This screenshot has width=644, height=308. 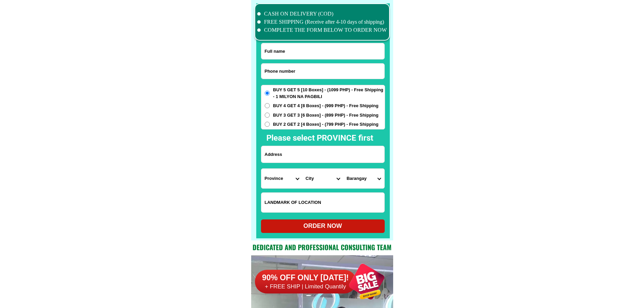 What do you see at coordinates (267, 106) in the screenshot?
I see `input: BUY 4 GET 4 [8 Boxes] - (999 PHP) - Free Shipping` at bounding box center [267, 106].